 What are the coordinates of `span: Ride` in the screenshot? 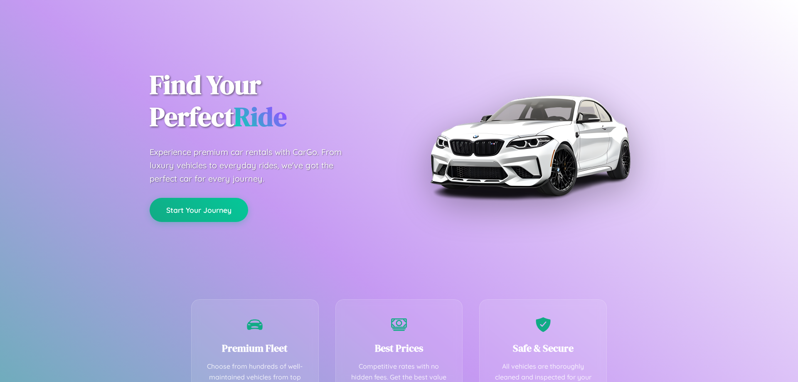 It's located at (260, 116).